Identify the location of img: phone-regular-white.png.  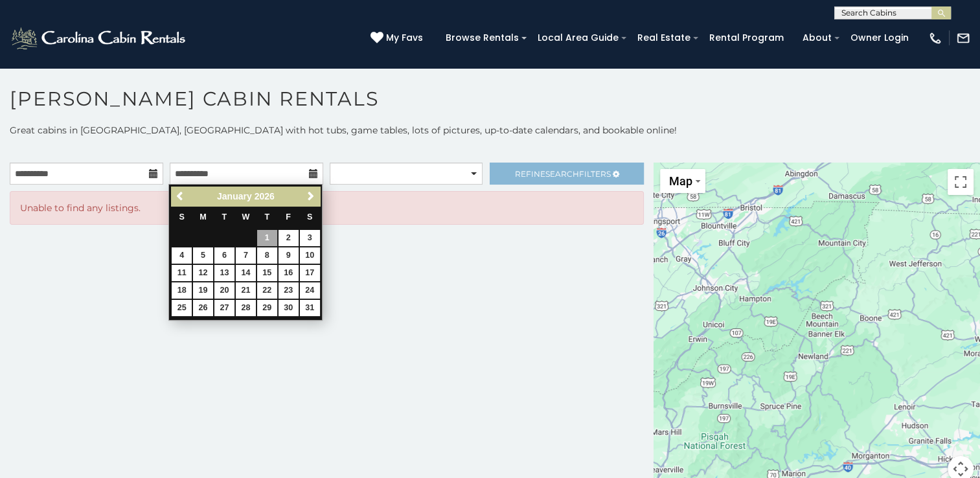
(936, 38).